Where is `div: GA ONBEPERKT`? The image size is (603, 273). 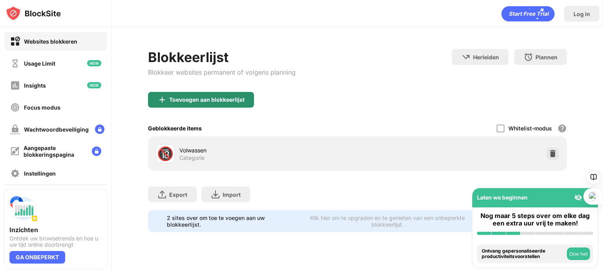
div: GA ONBEPERKT is located at coordinates (37, 257).